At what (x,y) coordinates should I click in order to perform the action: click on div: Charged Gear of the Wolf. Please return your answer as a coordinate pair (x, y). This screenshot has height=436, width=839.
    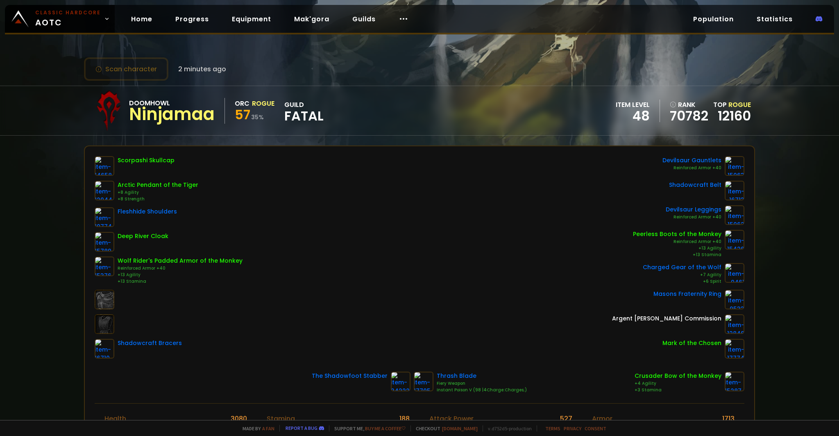
    Looking at the image, I should click on (682, 267).